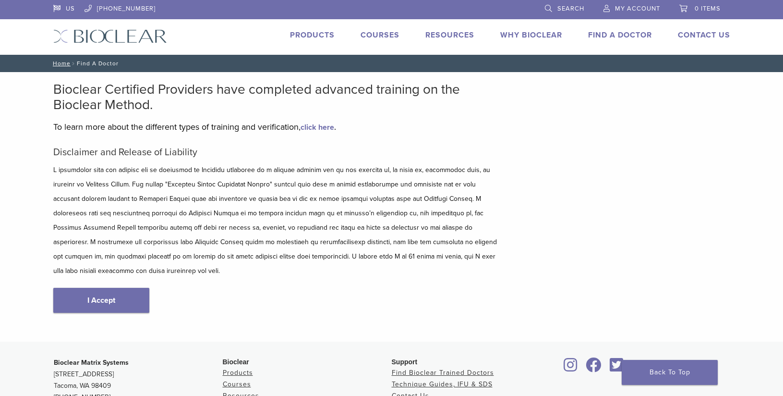 The image size is (783, 396). Describe the element at coordinates (277, 97) in the screenshot. I see `h2: Bioclear Certified Providers have completed advanced training on the Bioclear Method.` at that location.